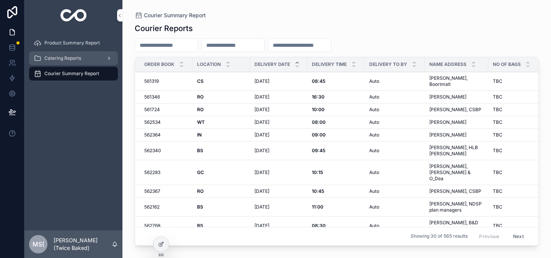 The height and width of the screenshot is (258, 551). Describe the element at coordinates (166, 109) in the screenshot. I see `a: 561724` at that location.